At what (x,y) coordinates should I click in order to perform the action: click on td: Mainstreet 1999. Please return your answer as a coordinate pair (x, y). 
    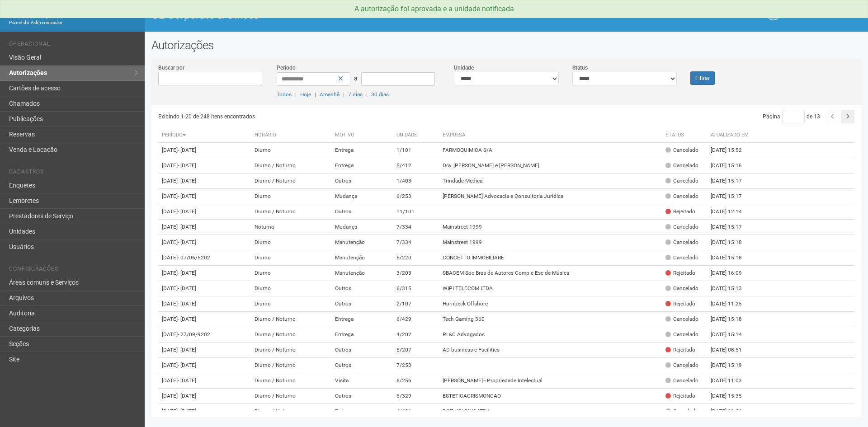
    Looking at the image, I should click on (550, 227).